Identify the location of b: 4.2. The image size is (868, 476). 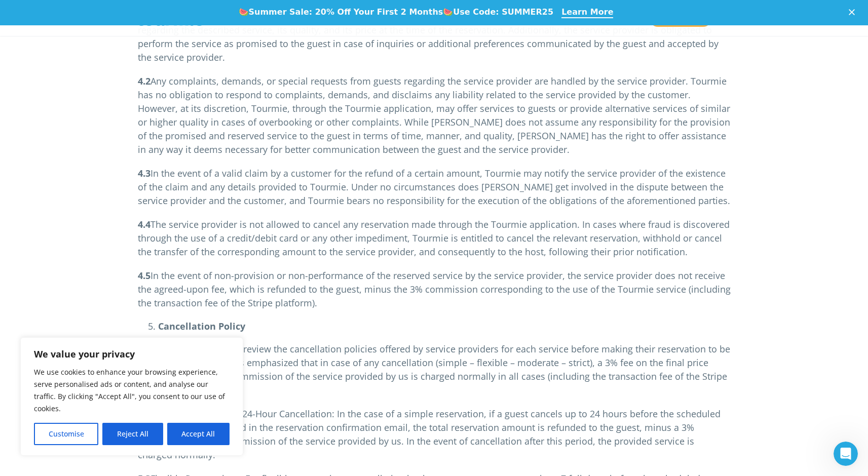
(434, 115).